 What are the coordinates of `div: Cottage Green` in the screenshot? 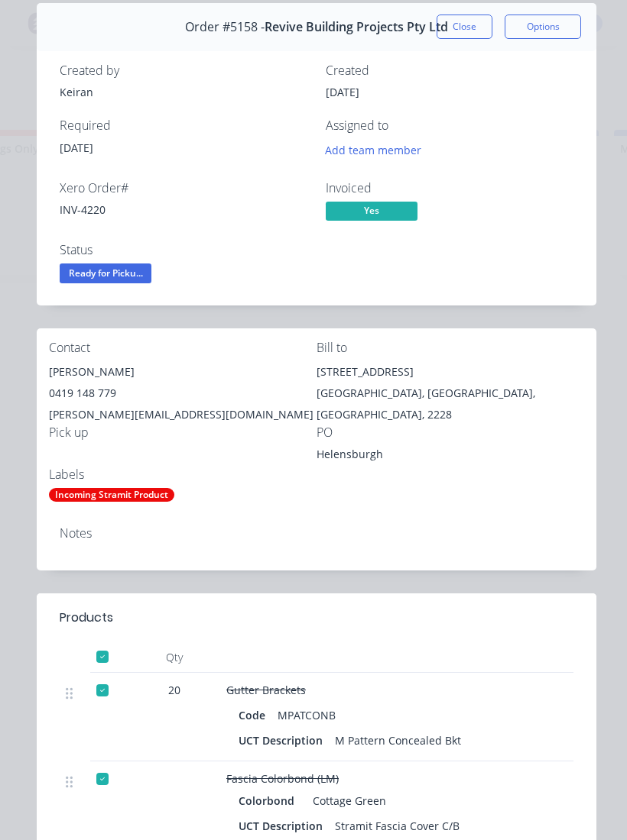 It's located at (347, 801).